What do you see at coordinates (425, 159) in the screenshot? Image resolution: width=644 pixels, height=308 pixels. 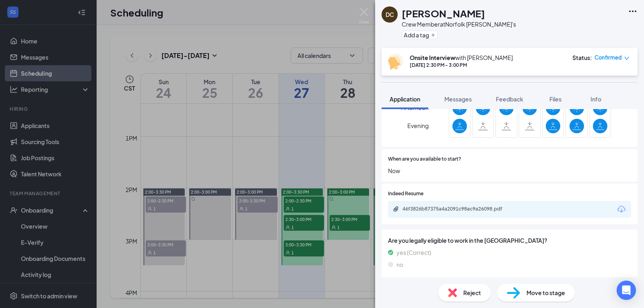 I see `span: When are you available to start?` at bounding box center [425, 159].